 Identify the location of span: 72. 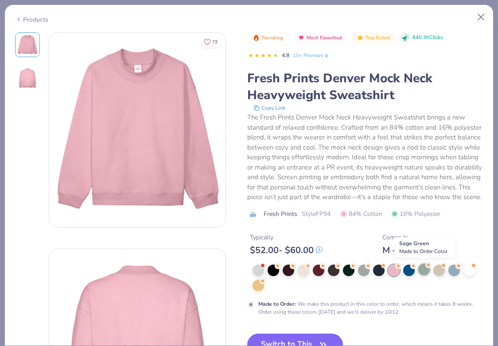
(215, 42).